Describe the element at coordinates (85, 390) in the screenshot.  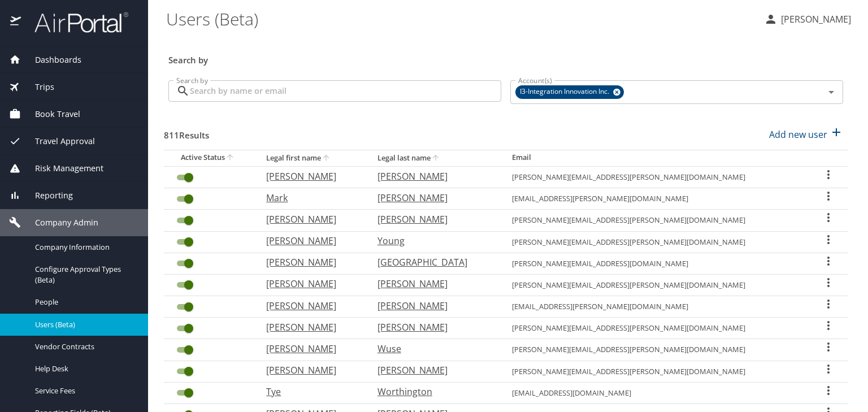
I see `span: Service Fees` at that location.